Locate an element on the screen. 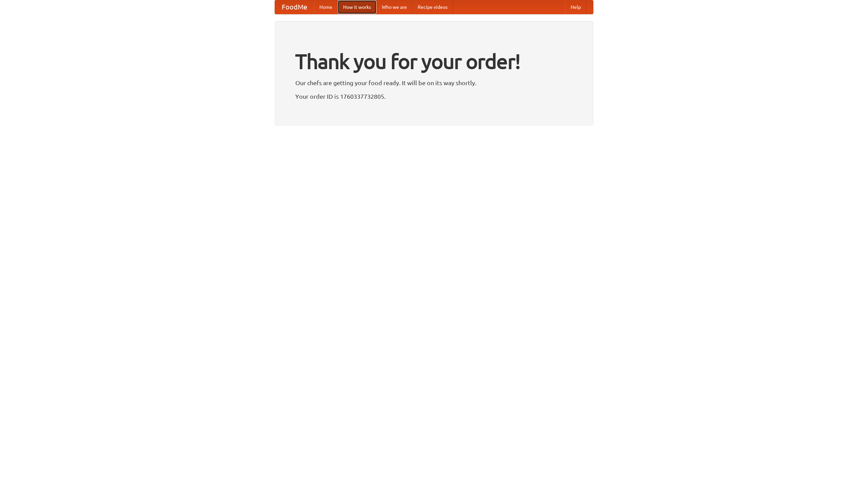  p: Your order ID is 1760337732805. is located at coordinates (434, 96).